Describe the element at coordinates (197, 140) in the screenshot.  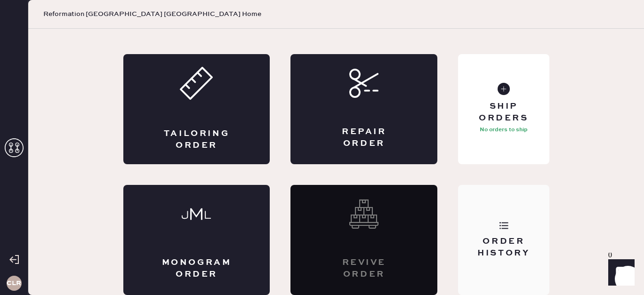
I see `div: Tailoring Order` at that location.